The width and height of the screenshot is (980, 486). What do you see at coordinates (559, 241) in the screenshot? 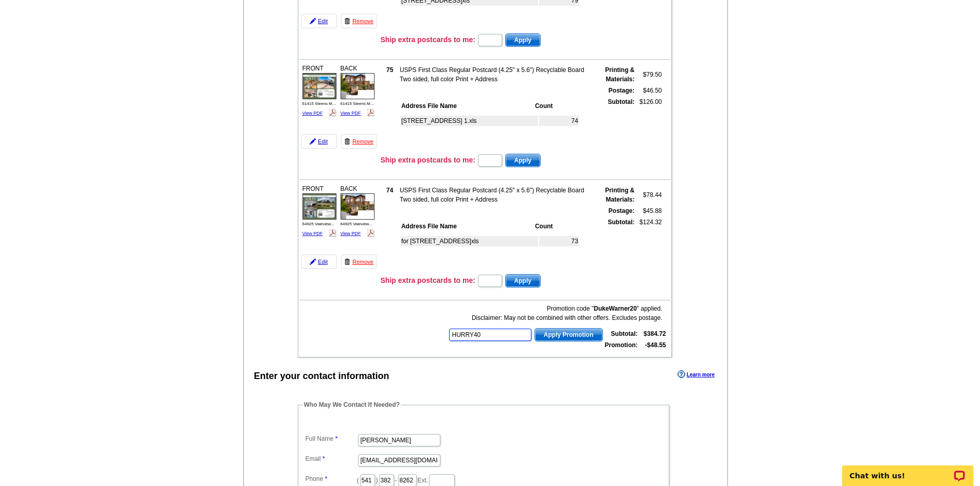
I see `td: 73` at bounding box center [559, 241].